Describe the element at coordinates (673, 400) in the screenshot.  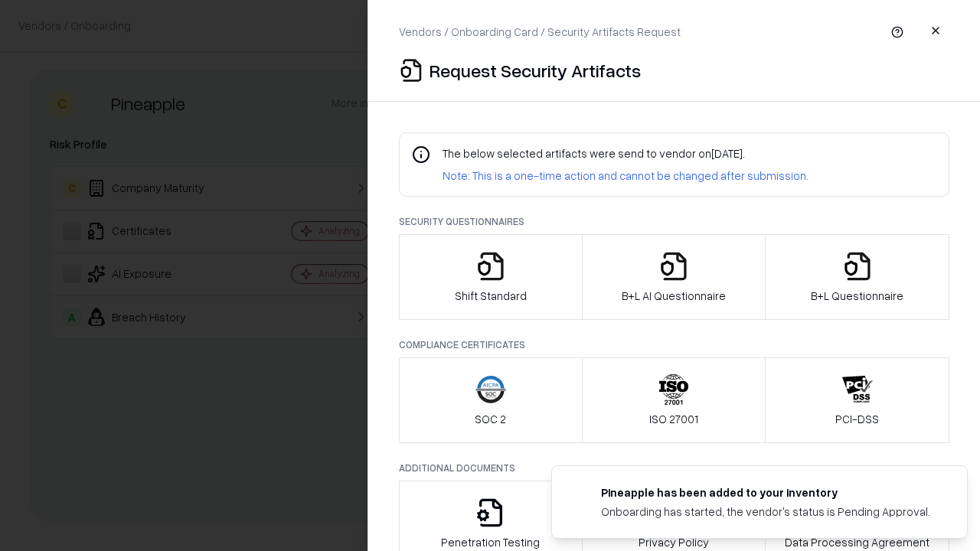
I see `button: ISO 27001` at that location.